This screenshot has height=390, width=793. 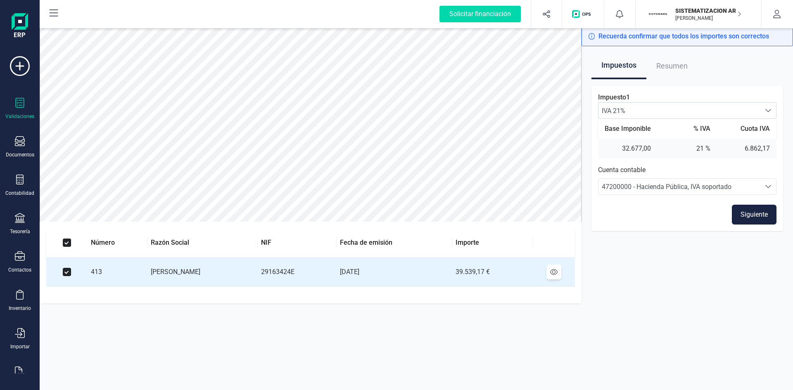 I want to click on div: Contactos, so click(x=20, y=270).